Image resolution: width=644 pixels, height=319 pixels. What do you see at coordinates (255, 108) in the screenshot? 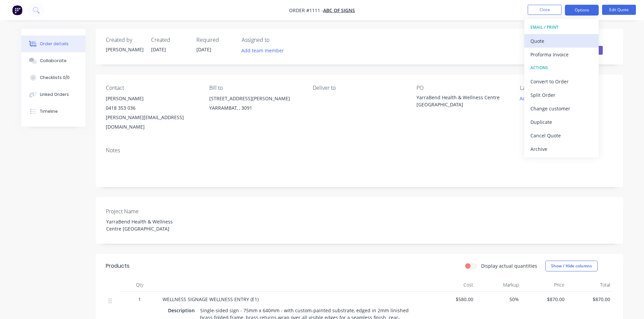
I see `div: YARRAMBAT, , 3091` at bounding box center [255, 108].